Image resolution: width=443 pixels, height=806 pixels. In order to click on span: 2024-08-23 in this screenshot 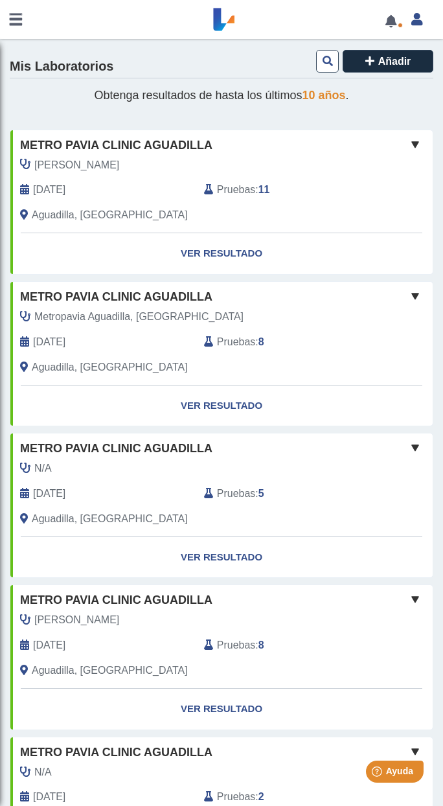, I will do `click(49, 797)`.